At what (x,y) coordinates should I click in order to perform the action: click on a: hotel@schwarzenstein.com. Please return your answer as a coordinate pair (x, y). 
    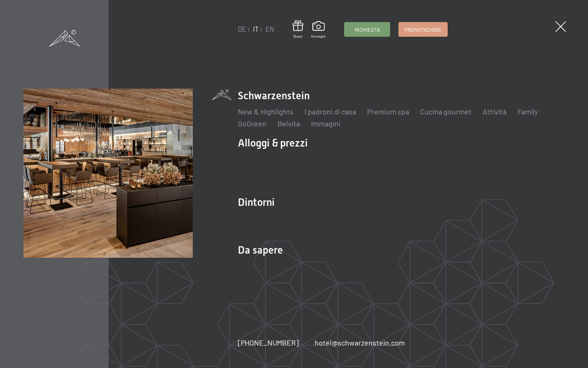
    Looking at the image, I should click on (359, 343).